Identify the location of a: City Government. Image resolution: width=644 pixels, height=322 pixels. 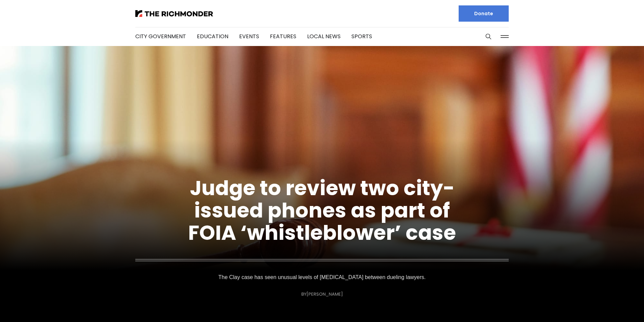
(161, 37).